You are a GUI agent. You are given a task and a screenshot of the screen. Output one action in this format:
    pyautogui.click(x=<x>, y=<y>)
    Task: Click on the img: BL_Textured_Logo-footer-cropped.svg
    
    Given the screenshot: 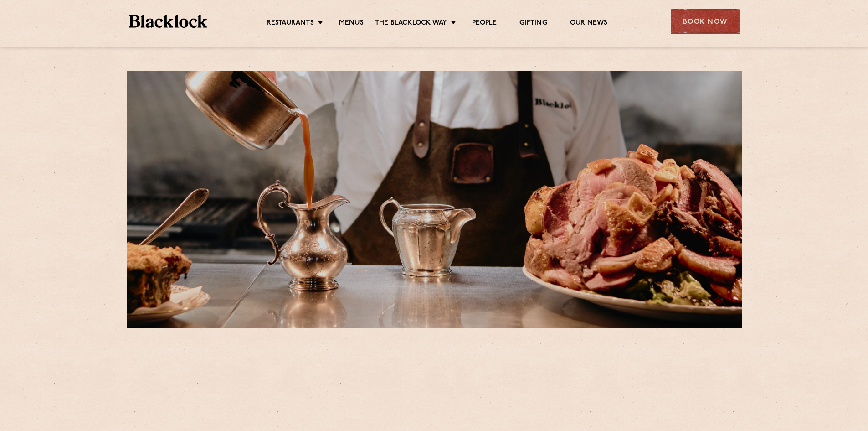 What is the action you would take?
    pyautogui.click(x=168, y=21)
    